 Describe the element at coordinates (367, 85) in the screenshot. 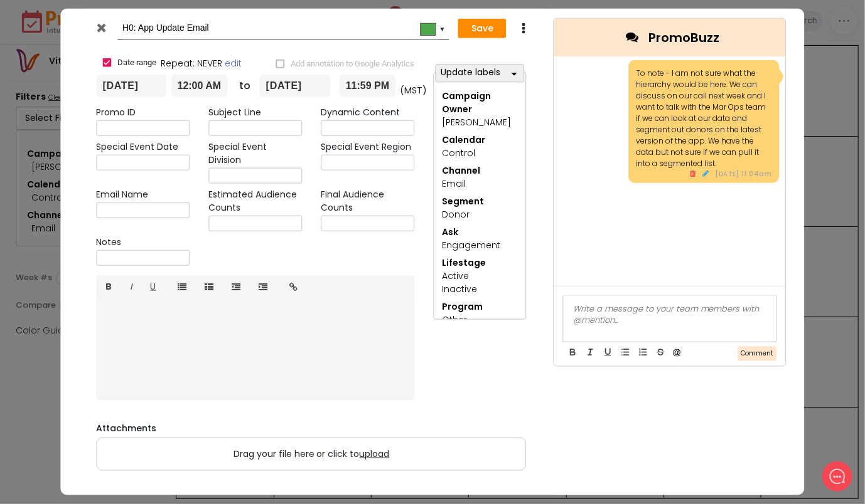

I see `input: End time` at that location.